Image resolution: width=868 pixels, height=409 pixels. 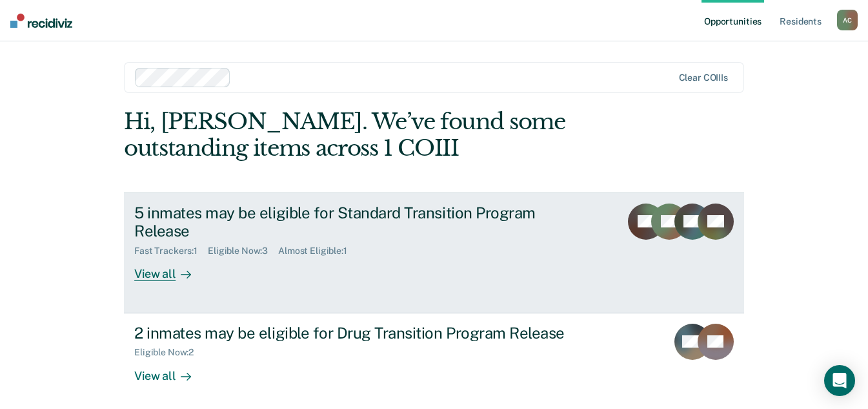 I want to click on div: A C, so click(x=847, y=20).